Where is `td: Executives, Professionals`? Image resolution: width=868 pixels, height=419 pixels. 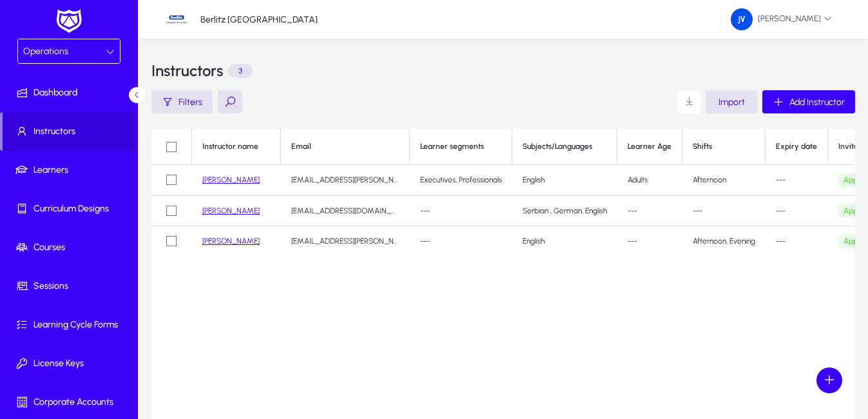 td: Executives, Professionals is located at coordinates (461, 181).